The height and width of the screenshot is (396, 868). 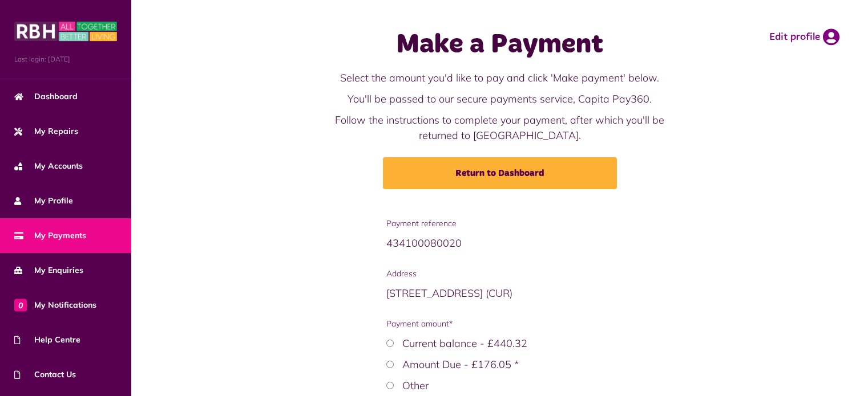 I want to click on p: Select the amount you'd like to pay and click 'Make payment' below., so click(x=500, y=77).